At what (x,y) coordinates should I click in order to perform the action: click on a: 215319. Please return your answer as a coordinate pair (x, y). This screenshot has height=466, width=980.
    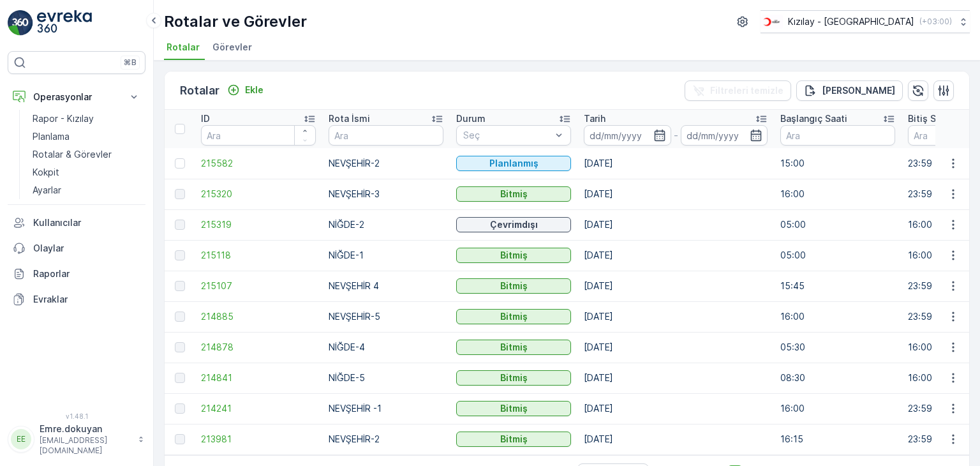
    Looking at the image, I should click on (259, 224).